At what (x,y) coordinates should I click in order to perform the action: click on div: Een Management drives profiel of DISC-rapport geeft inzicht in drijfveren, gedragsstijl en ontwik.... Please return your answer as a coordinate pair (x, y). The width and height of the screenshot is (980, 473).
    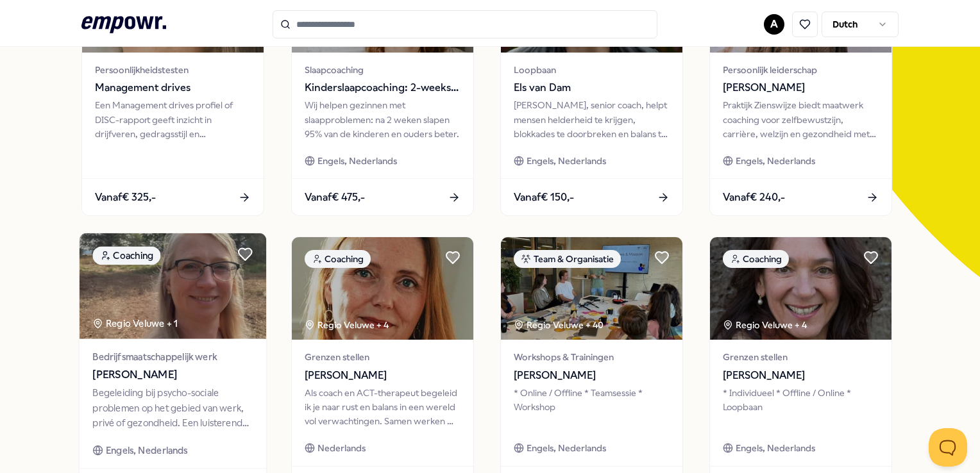
    Looking at the image, I should click on (172, 119).